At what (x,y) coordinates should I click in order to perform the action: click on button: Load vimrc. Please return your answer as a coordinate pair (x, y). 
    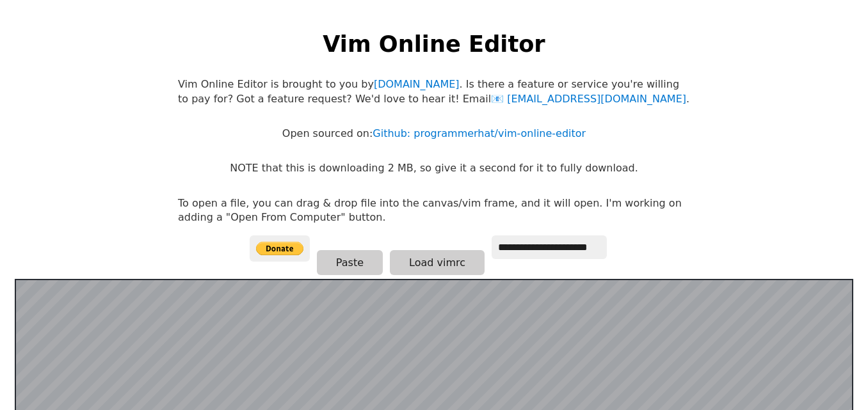
    Looking at the image, I should click on (437, 262).